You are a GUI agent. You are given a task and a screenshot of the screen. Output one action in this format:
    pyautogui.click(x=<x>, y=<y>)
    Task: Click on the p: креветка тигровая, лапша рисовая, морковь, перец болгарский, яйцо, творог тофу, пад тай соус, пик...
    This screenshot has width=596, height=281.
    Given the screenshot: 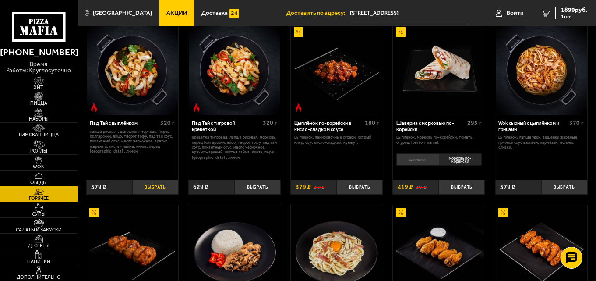 What is the action you would take?
    pyautogui.click(x=234, y=147)
    